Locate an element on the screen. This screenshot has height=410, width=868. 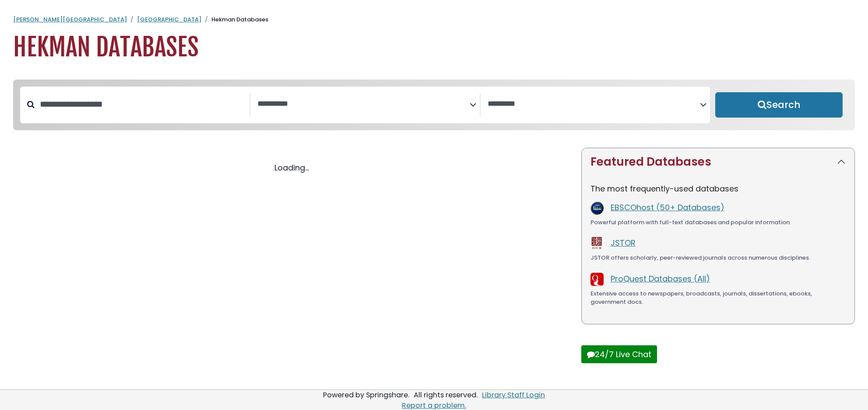
div: Extensive access to newspapers, broadcasts, journals, dissertations, ebooks, government docs. is located at coordinates (718, 298).